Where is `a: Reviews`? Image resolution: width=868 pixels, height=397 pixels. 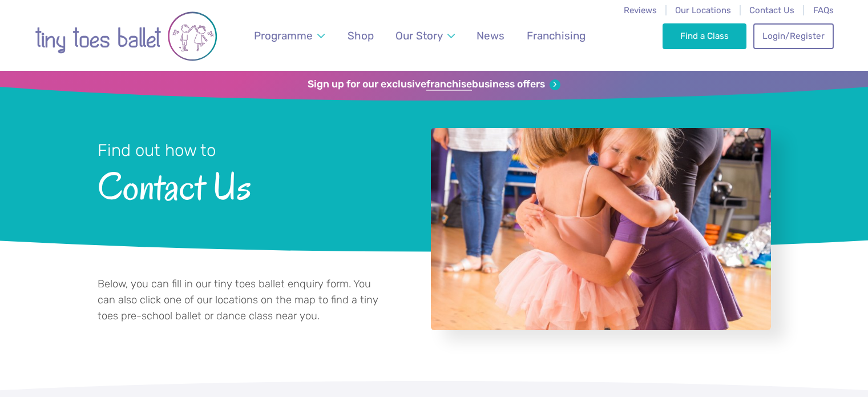
a: Reviews is located at coordinates (640, 10).